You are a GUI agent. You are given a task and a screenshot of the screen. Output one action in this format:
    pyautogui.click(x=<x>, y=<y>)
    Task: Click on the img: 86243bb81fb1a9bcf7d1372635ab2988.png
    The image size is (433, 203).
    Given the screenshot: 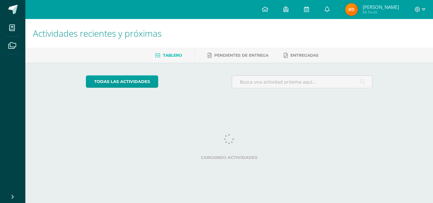 What is the action you would take?
    pyautogui.click(x=352, y=10)
    